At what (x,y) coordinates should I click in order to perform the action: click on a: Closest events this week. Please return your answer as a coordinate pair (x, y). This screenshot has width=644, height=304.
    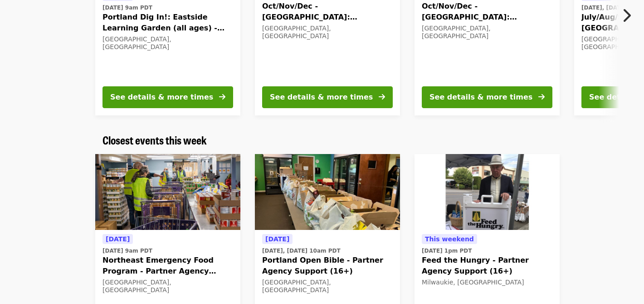
    Looking at the image, I should click on (155, 140).